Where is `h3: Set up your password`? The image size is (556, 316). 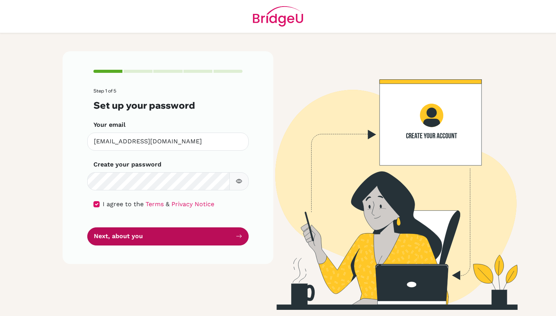
h3: Set up your password is located at coordinates (168, 105).